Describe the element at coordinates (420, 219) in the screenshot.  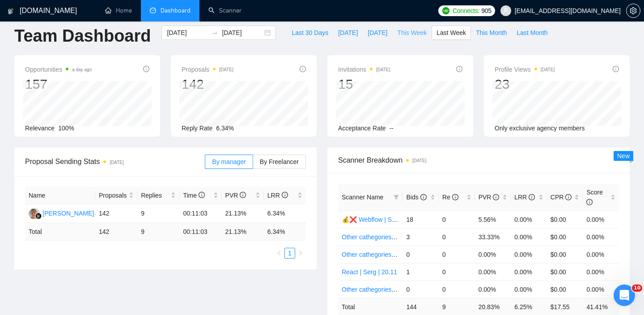
I see `td: 18` at that location.